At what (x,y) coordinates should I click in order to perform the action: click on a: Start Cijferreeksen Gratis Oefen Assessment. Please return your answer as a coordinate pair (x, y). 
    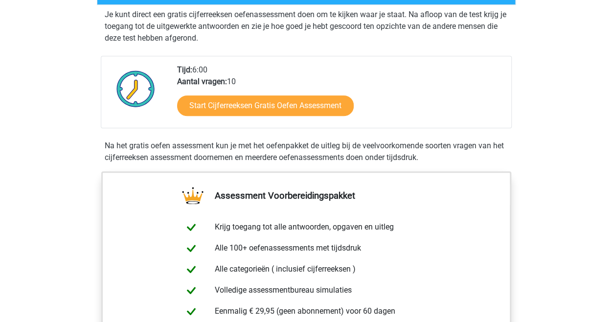
    Looking at the image, I should click on (265, 106).